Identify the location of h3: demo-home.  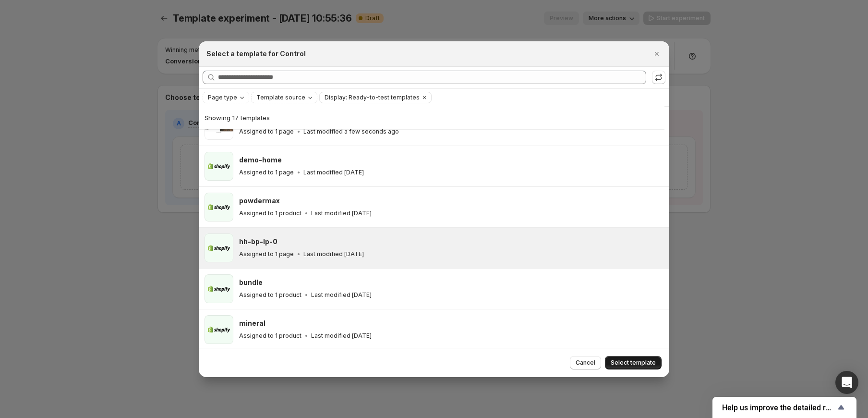
(260, 160).